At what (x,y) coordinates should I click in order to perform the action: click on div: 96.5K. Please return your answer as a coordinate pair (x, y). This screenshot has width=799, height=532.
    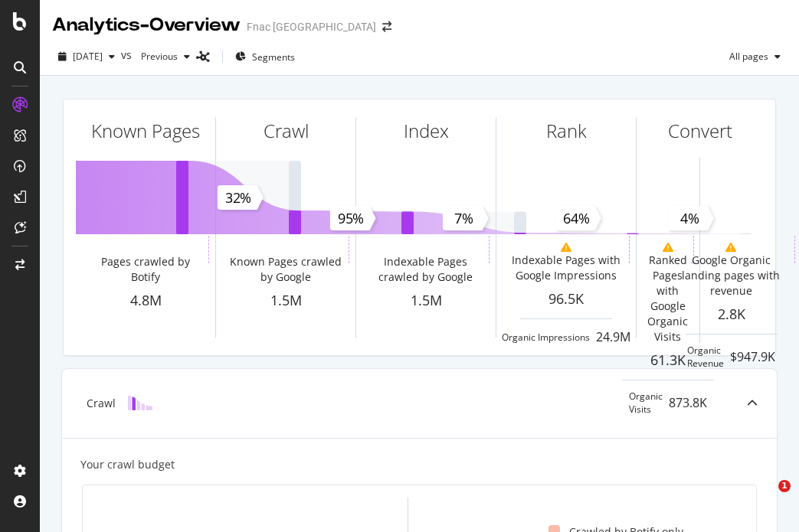
    Looking at the image, I should click on (566, 299).